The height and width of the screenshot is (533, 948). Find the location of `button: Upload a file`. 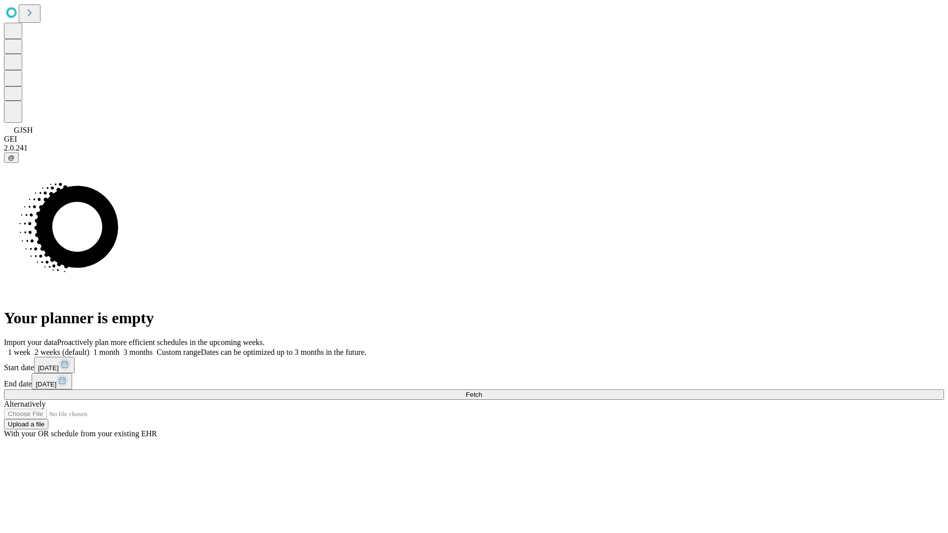

button: Upload a file is located at coordinates (26, 424).